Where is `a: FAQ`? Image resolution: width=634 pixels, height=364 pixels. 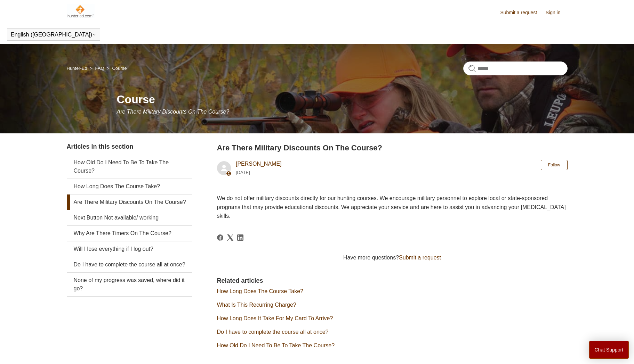 a: FAQ is located at coordinates (100, 68).